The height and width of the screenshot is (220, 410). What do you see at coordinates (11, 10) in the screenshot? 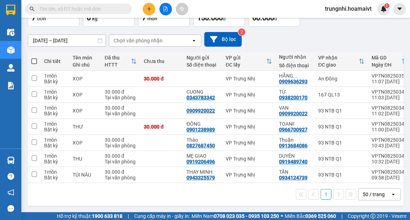
I see `img: logo-vxr` at bounding box center [11, 10].